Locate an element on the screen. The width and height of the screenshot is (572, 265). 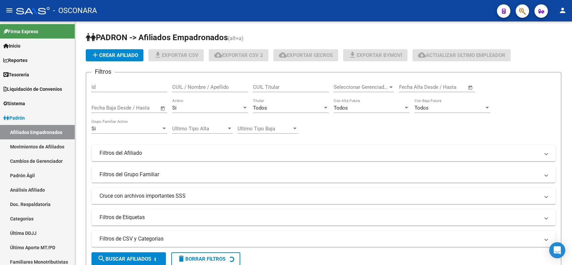
mat-panel-title: Filtros de CSV y Categorias is located at coordinates (319, 239).